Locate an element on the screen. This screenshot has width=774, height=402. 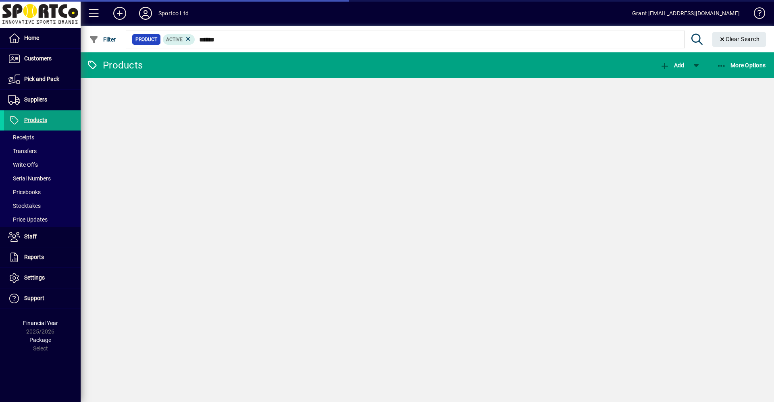
a: Pricebooks is located at coordinates (42, 192).